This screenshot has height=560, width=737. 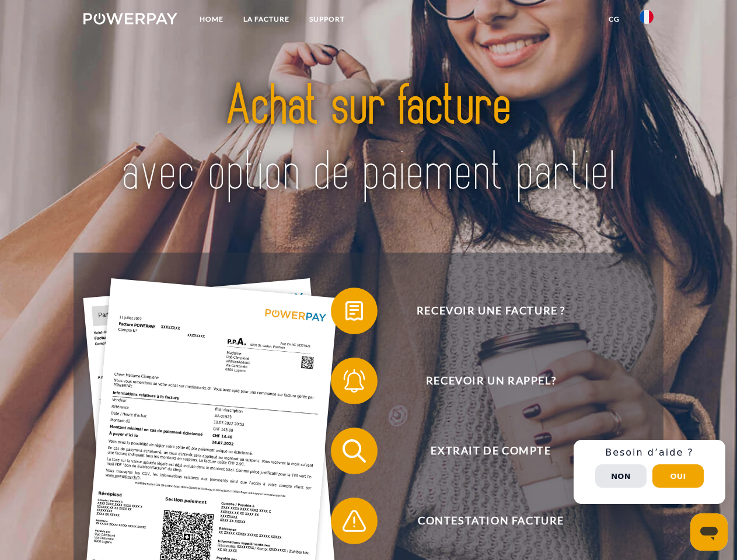 What do you see at coordinates (482, 311) in the screenshot?
I see `a: Recevoir une facture ?` at bounding box center [482, 311].